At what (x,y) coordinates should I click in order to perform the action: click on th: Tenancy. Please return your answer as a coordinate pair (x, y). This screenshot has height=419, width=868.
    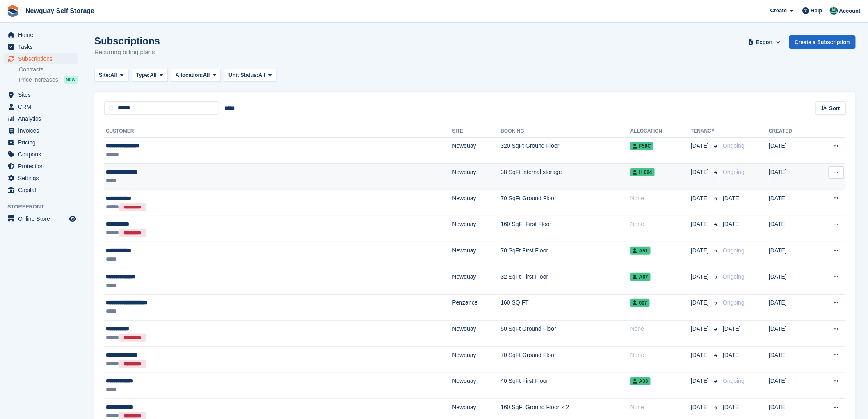
    Looking at the image, I should click on (705, 131).